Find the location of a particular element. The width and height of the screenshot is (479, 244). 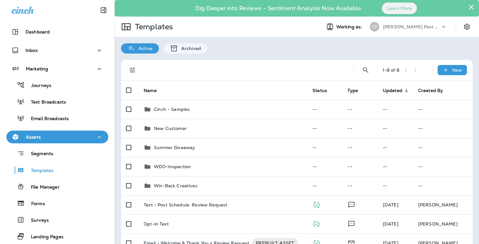

p: Cinch - Samples is located at coordinates (172, 109).